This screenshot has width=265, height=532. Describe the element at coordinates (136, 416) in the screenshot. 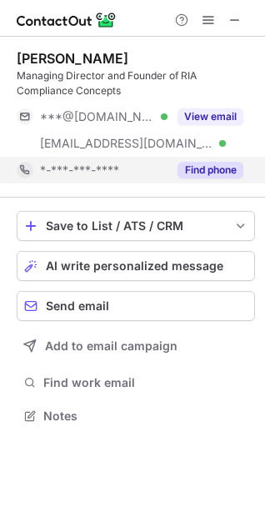

I see `button: Notes` at that location.